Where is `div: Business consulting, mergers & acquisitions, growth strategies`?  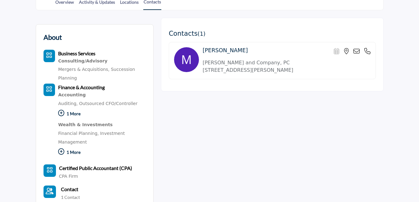 div: Business consulting, mergers & acquisitions, growth strategies is located at coordinates (102, 61).